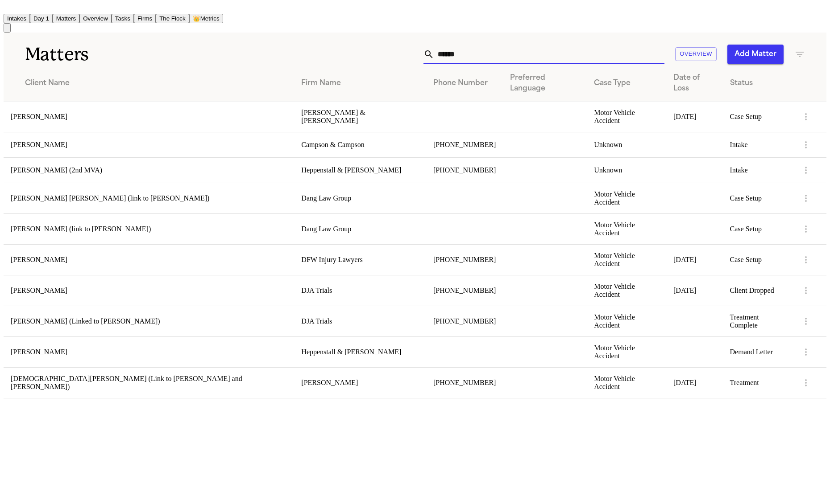 The height and width of the screenshot is (504, 830). What do you see at coordinates (123, 18) in the screenshot?
I see `a: Tasks` at bounding box center [123, 18].